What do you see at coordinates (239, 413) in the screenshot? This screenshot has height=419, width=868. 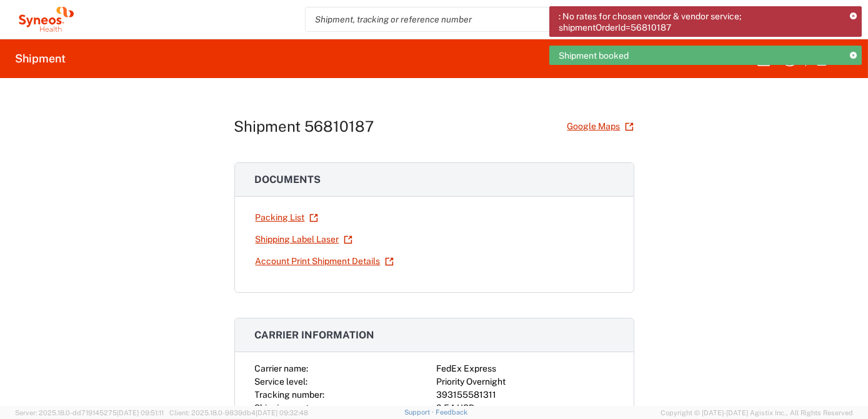 I see `span: Client: 2025.18.0-9839db4` at bounding box center [239, 413].